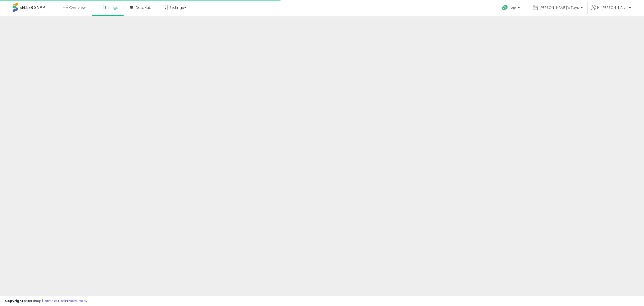  What do you see at coordinates (505, 8) in the screenshot?
I see `i: Get Help` at bounding box center [505, 8].